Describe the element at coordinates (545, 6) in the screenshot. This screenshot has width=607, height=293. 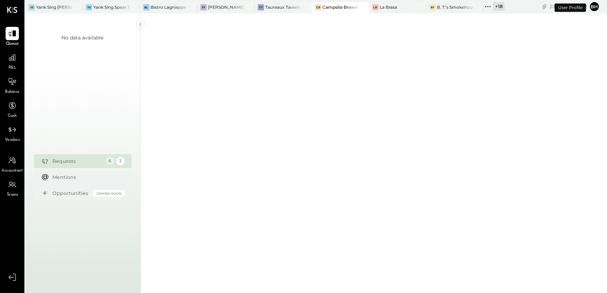
I see `div: copy link` at that location.